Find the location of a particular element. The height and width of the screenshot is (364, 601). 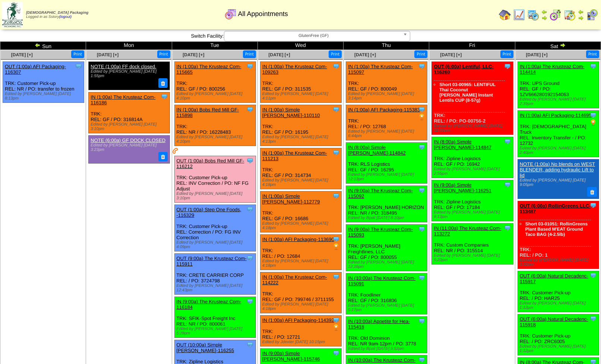

a: IN (1:00a) The Krusteaz Com-115665 is located at coordinates (209, 69).